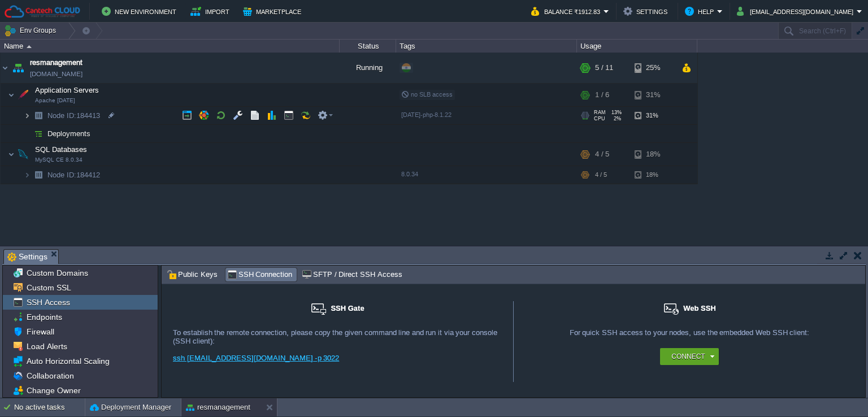 The height and width of the screenshot is (417, 868). Describe the element at coordinates (688, 357) in the screenshot. I see `button: Connect` at that location.